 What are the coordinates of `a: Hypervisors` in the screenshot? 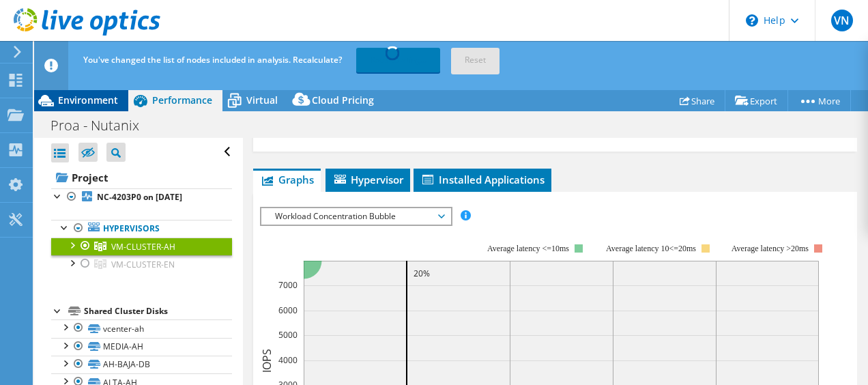 It's located at (141, 229).